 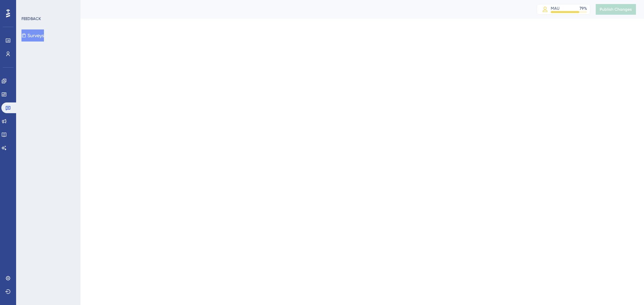 I want to click on div: FEEDBACK, so click(x=31, y=19).